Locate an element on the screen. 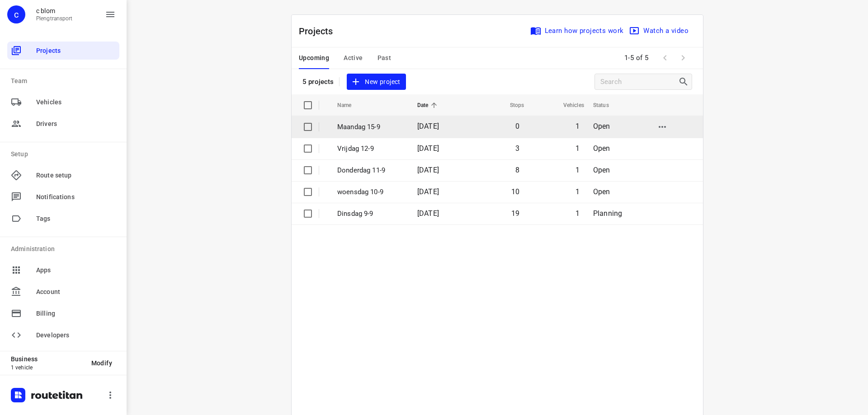 This screenshot has width=868, height=415. input: Search projects is located at coordinates (639, 82).